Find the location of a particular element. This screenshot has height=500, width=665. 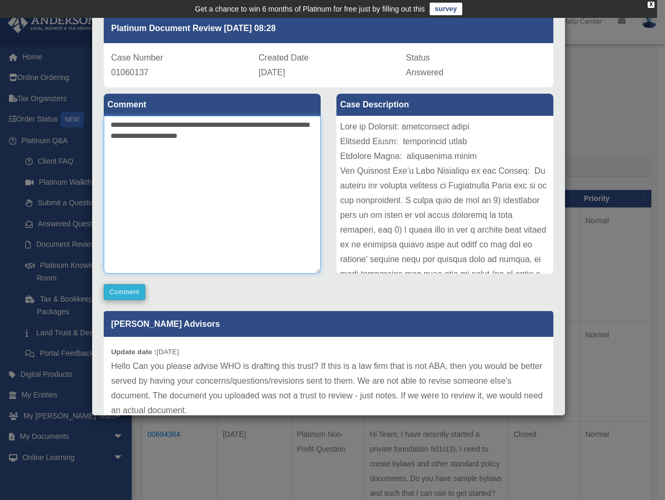

span: Status is located at coordinates (418, 57).